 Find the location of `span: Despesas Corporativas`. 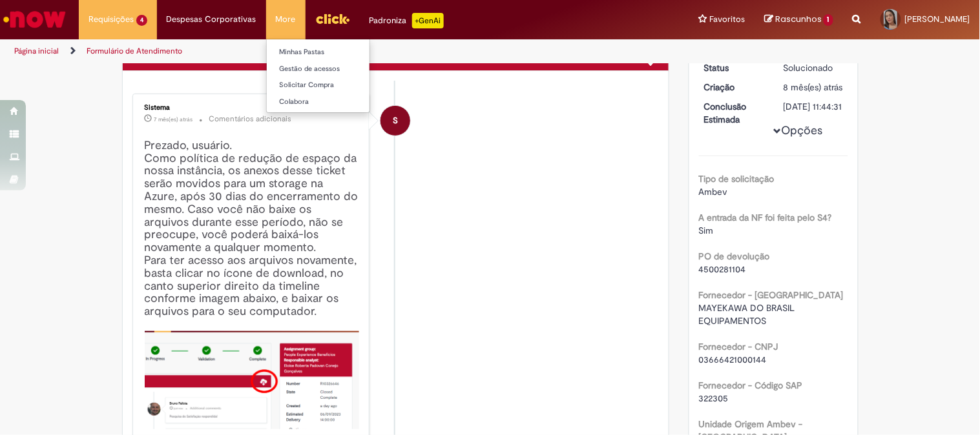

span: Despesas Corporativas is located at coordinates (211, 20).